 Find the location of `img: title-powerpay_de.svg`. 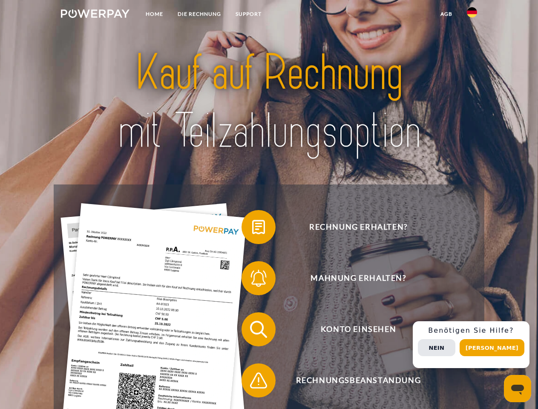

img: title-powerpay_de.svg is located at coordinates (269, 102).